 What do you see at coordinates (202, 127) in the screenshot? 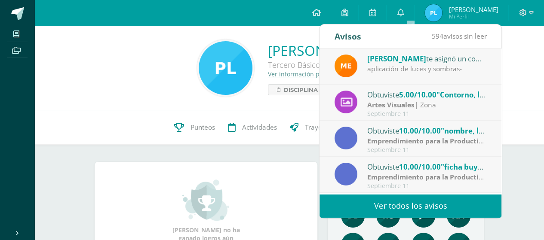
I see `span: Punteos` at bounding box center [202, 127].